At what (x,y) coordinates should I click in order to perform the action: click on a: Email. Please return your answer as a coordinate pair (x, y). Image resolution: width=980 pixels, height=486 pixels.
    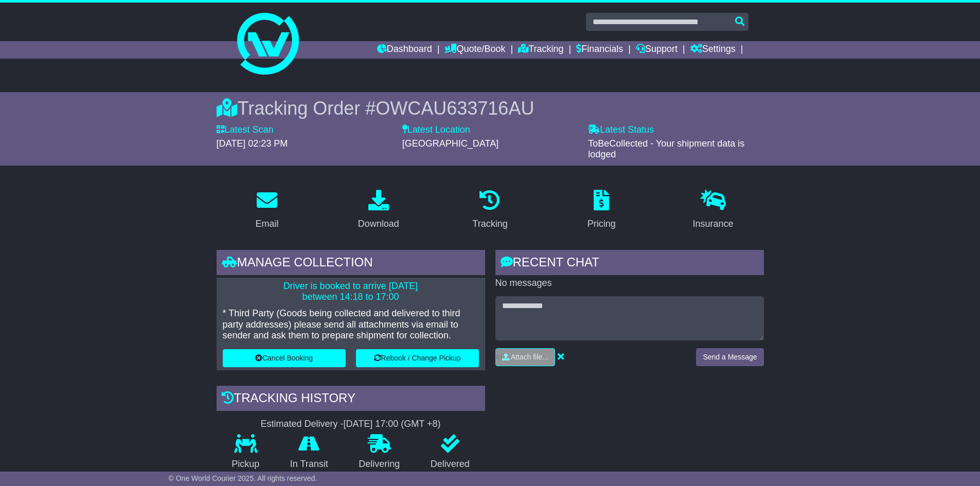
    Looking at the image, I should click on (267, 210).